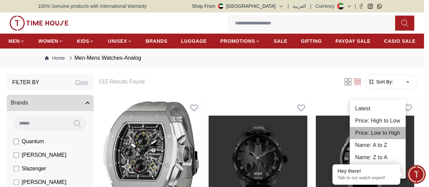 This screenshot has height=187, width=429. What do you see at coordinates (366, 178) in the screenshot?
I see `p: Talk to our watch expert!` at bounding box center [366, 178].